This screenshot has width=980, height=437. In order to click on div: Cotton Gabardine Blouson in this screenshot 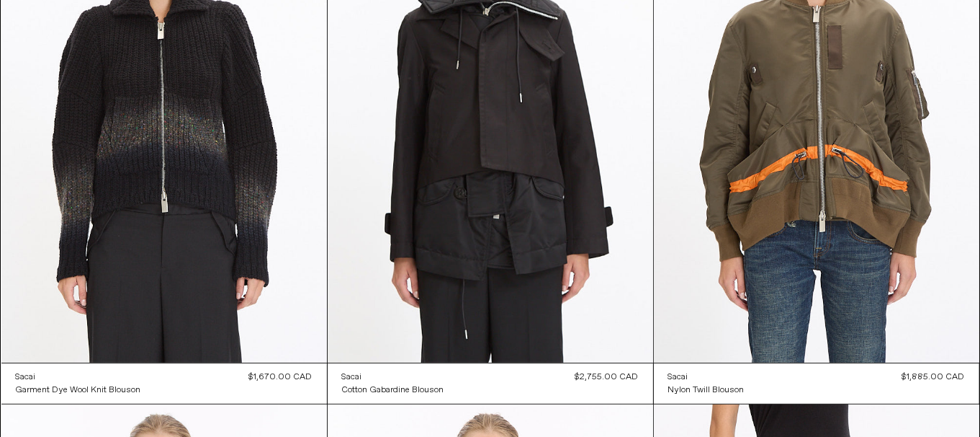, I will do `click(393, 390)`.